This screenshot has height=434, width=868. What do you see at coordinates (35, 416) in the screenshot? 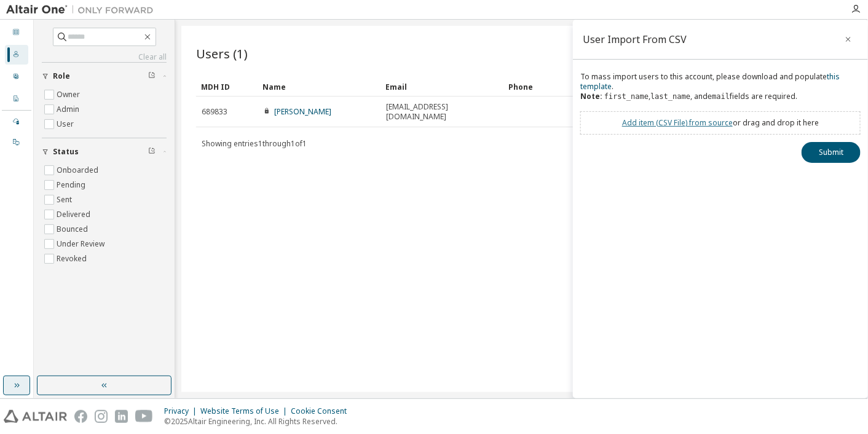
I see `img: altair_logo.svg` at bounding box center [35, 416].